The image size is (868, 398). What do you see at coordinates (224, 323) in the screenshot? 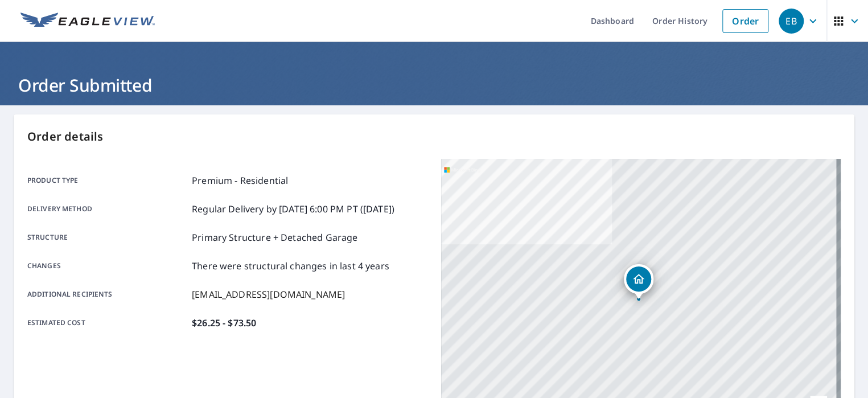
I see `p: $26.25 - $73.50` at bounding box center [224, 323].